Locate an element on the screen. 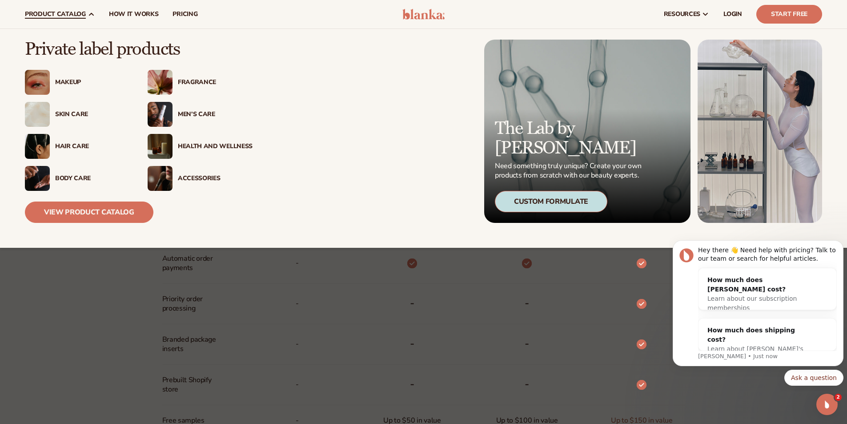 The height and width of the screenshot is (424, 847). img: Female in lab with equipment. is located at coordinates (760, 131).